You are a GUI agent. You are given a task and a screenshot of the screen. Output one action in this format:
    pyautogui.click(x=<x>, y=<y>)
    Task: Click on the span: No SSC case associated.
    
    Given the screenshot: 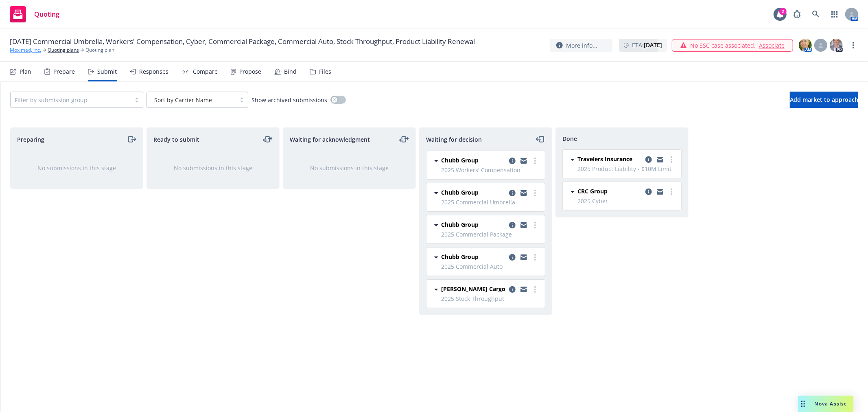 What is the action you would take?
    pyautogui.click(x=723, y=45)
    